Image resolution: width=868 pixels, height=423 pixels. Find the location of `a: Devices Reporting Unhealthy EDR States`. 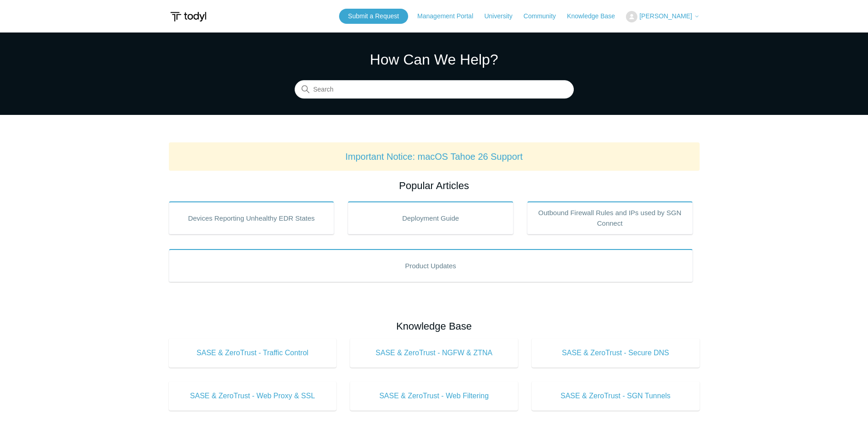

a: Devices Reporting Unhealthy EDR States is located at coordinates (252, 218).